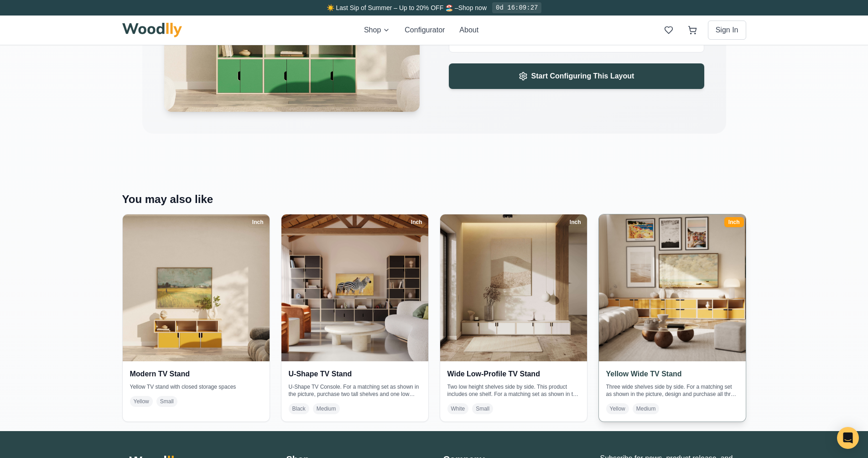 The width and height of the screenshot is (868, 458). Describe the element at coordinates (128, 18) in the screenshot. I see `button: 20% off` at that location.